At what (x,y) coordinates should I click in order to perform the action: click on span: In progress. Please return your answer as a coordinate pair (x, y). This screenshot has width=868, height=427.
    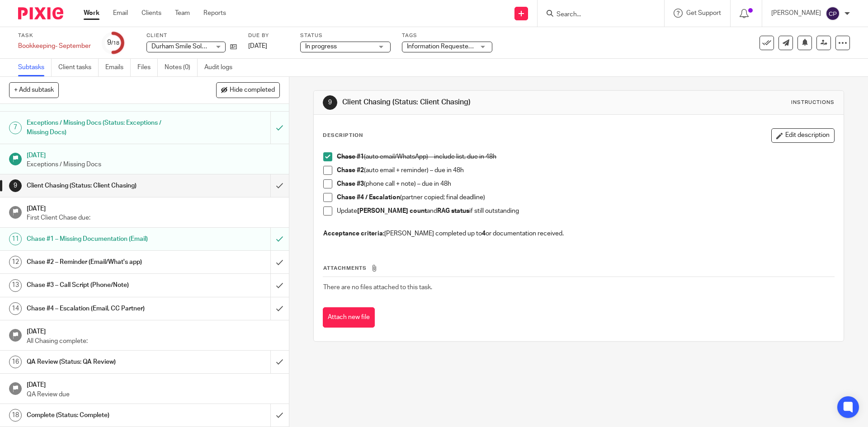
    Looking at the image, I should click on (321, 47).